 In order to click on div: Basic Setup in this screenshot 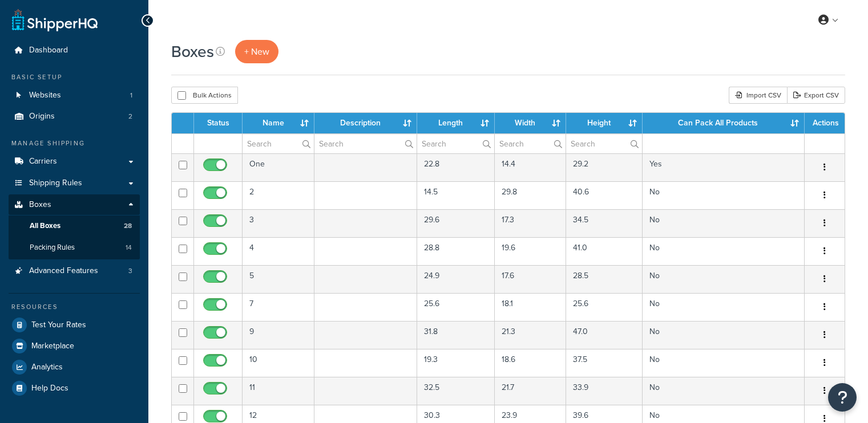, I will do `click(74, 77)`.